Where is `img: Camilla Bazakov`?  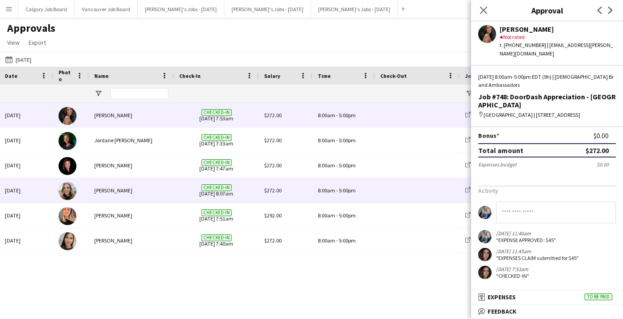
img: Camilla Bazakov is located at coordinates (67, 241).